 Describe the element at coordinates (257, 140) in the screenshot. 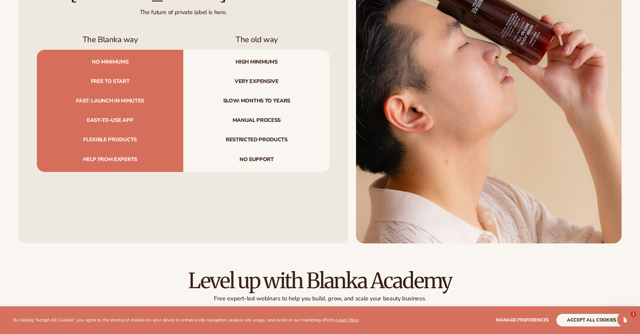

I see `span: Restricted products` at that location.